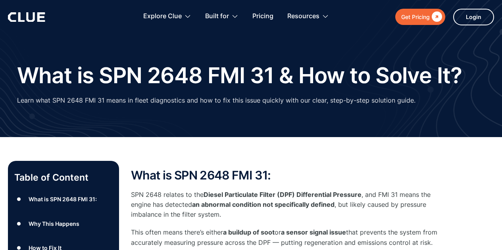 The width and height of the screenshot is (502, 250). What do you see at coordinates (290, 238) in the screenshot?
I see `p: This often means there’s either or that prevents the system from accurately measuring pressure ac...` at bounding box center [290, 238].